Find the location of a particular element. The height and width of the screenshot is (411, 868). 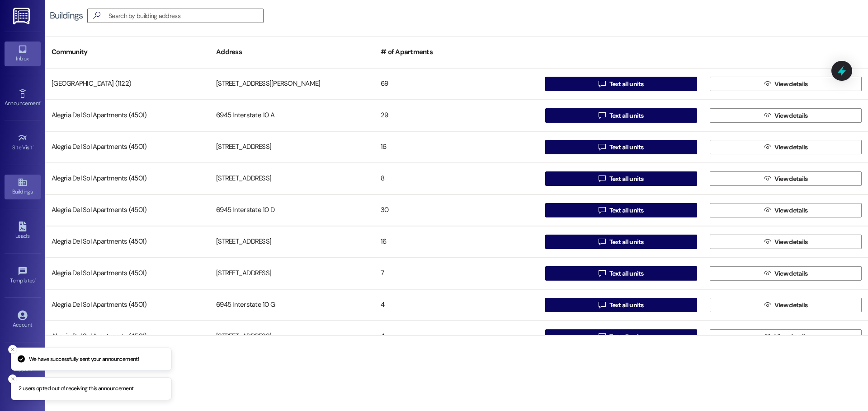

a: Account is located at coordinates (23, 320).